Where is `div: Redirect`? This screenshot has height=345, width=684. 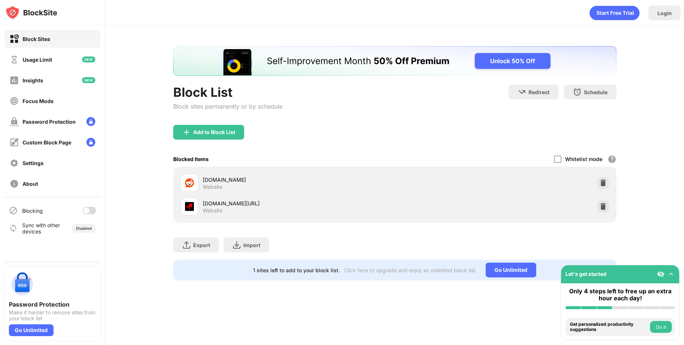 div: Redirect is located at coordinates (539, 92).